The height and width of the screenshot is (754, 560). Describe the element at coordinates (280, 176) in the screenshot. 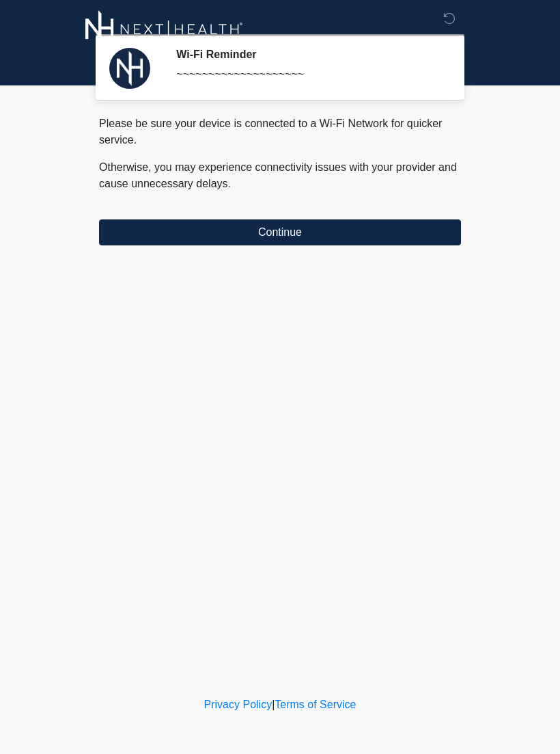

I see `p: Otherwise, you may experience connectivity issues with your provider and cause unnecessary delays` at that location.